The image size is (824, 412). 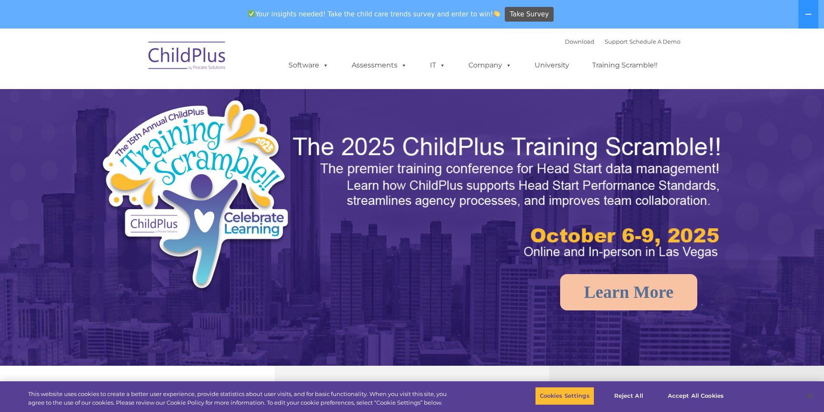 I want to click on span: Last name, so click(x=133, y=60).